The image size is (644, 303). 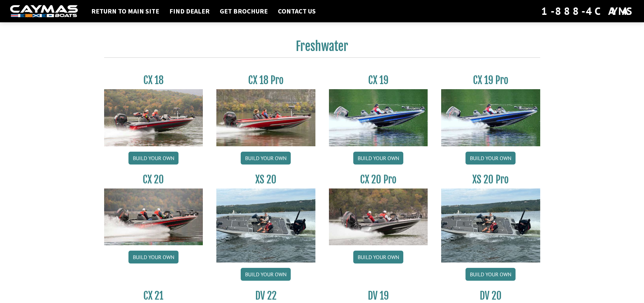 I want to click on a: Return to main site, so click(x=125, y=11).